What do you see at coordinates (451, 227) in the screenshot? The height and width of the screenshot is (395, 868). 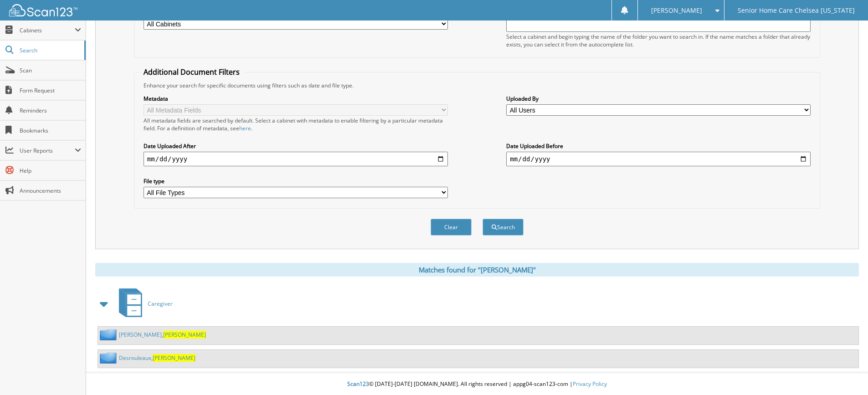 I see `button: Clear` at bounding box center [451, 227].